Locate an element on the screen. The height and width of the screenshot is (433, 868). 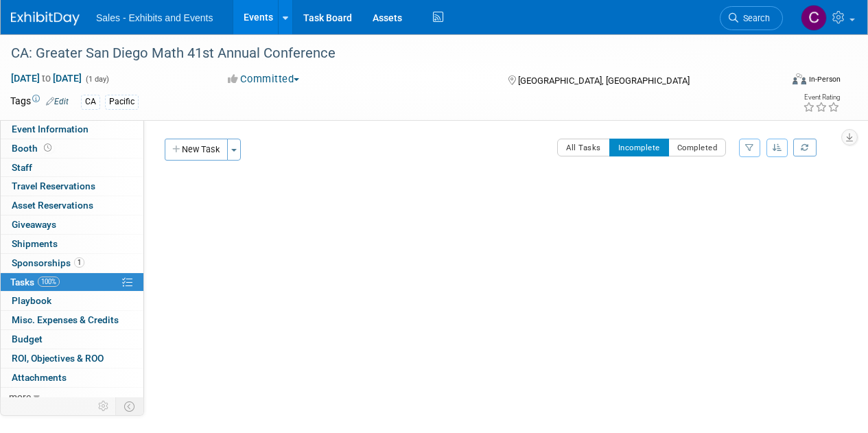
span: more is located at coordinates (20, 397).